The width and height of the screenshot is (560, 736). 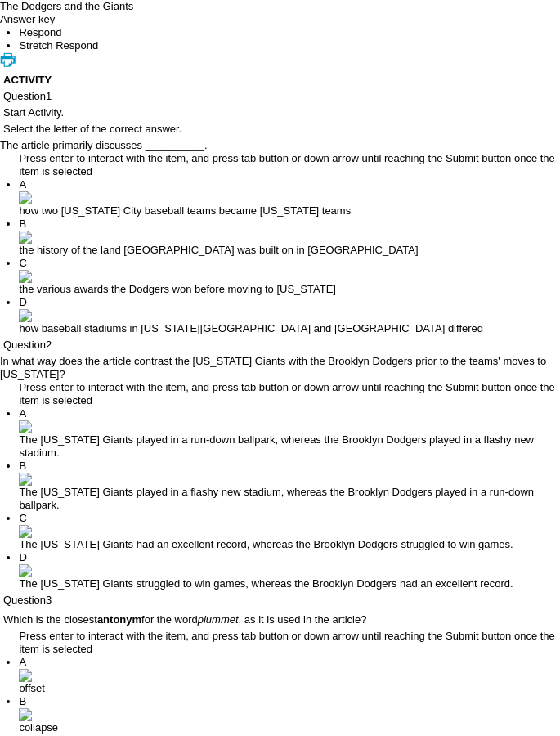 I want to click on img: D.gif, so click(x=25, y=316).